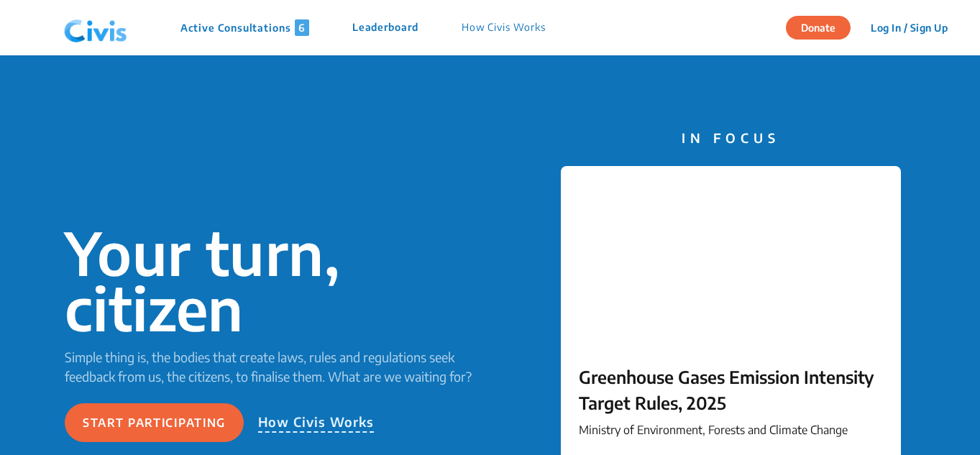  Describe the element at coordinates (909, 27) in the screenshot. I see `button: Log In / Sign Up` at that location.